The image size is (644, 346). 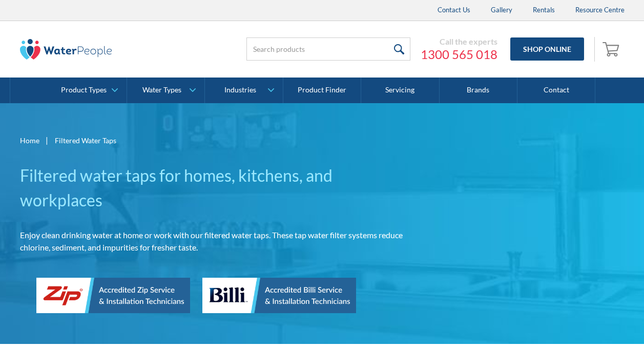 I want to click on div: Call the experts, so click(x=459, y=42).